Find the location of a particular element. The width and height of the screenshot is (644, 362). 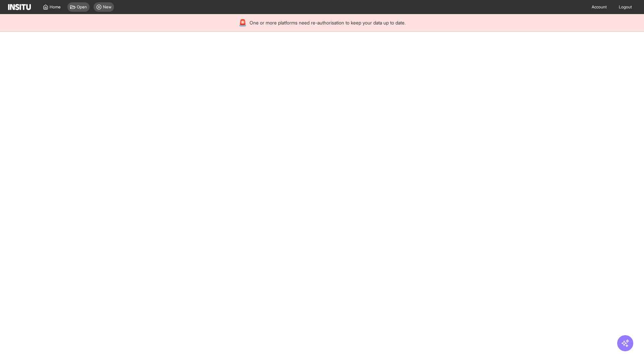

img: Logo is located at coordinates (19, 7).